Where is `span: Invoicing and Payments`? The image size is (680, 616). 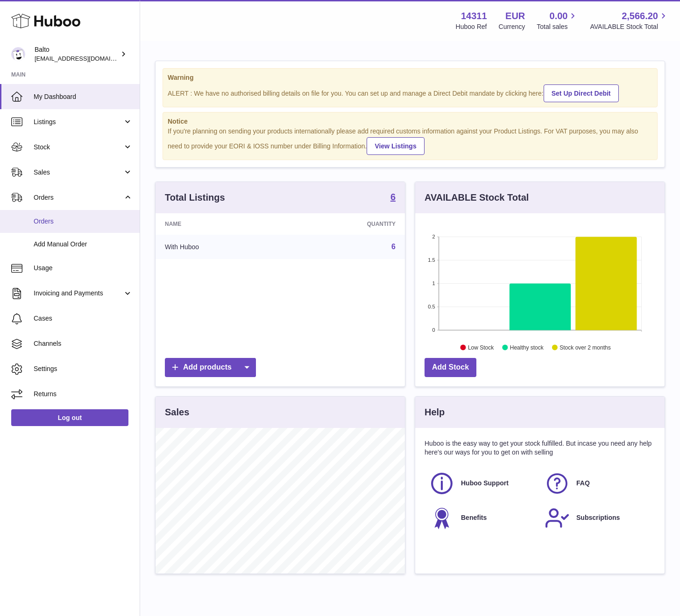 span: Invoicing and Payments is located at coordinates (78, 293).